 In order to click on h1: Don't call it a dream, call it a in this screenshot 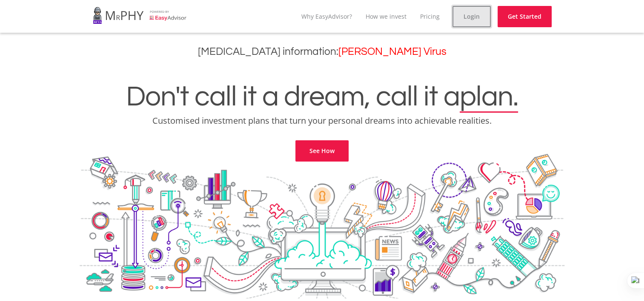, I will do `click(321, 97)`.